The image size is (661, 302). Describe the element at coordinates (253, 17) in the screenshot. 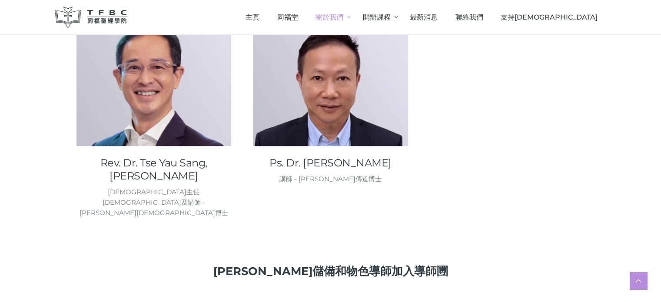

I see `span: 主頁` at that location.